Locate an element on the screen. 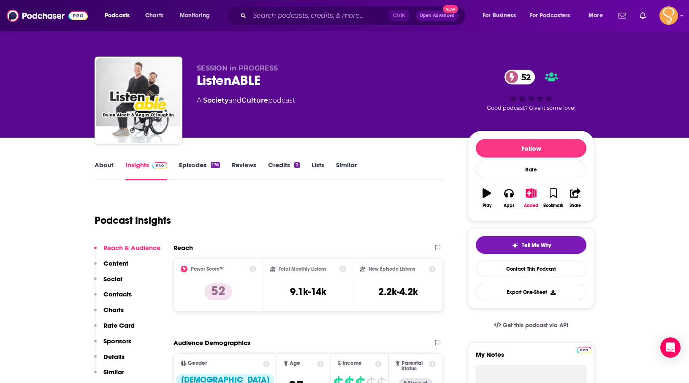 This screenshot has width=689, height=383. a: Episodes176 is located at coordinates (199, 171).